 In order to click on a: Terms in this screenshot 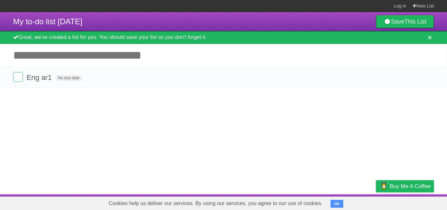, I will do `click(352, 202)`.